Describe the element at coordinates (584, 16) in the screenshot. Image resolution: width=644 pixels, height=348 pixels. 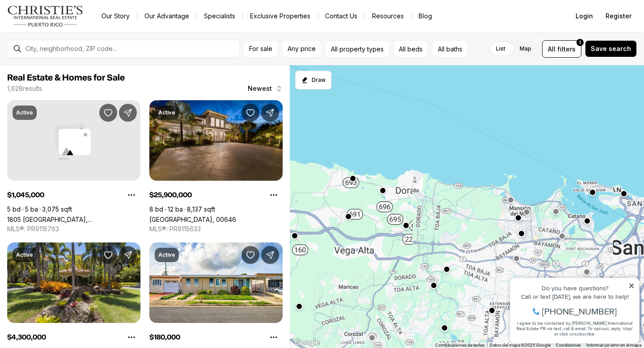
I see `button: Login` at that location.